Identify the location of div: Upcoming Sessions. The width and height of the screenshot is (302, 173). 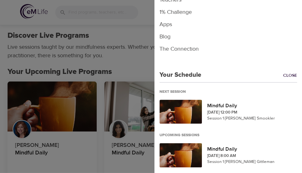
(182, 135).